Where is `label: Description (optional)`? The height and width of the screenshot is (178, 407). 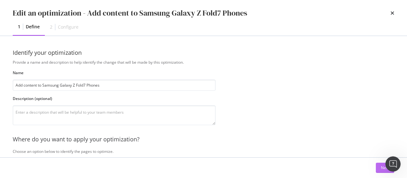 label: Description (optional) is located at coordinates (114, 98).